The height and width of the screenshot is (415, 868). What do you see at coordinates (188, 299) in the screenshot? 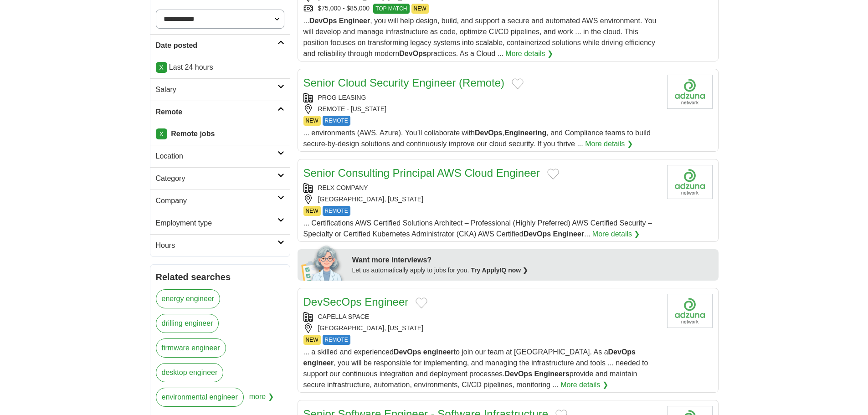
I see `a: energy engineer` at bounding box center [188, 299].